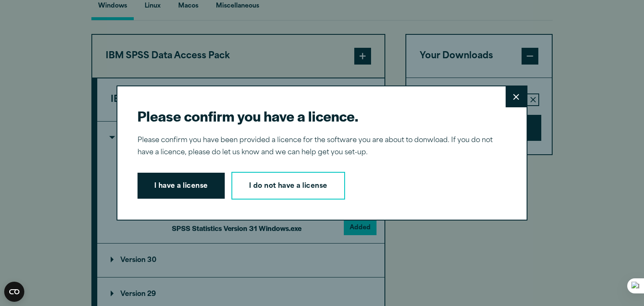 The image size is (644, 306). Describe the element at coordinates (288, 186) in the screenshot. I see `a: I do not have a license` at that location.